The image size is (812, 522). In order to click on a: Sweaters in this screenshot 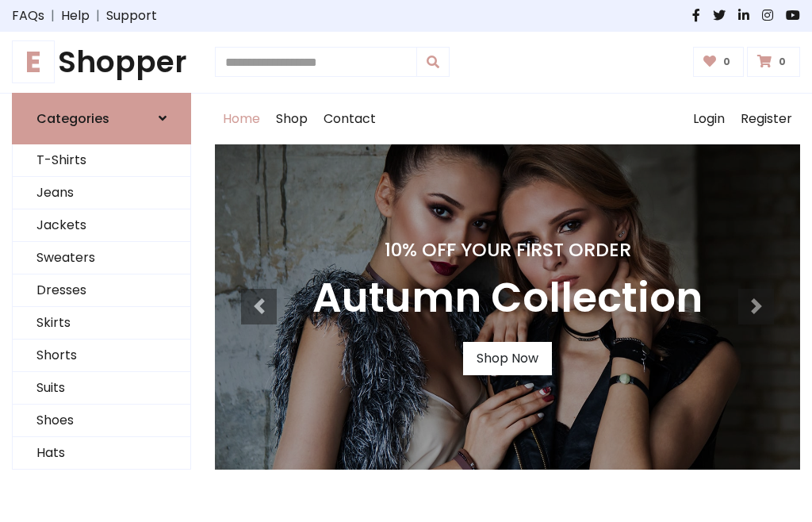, I will do `click(102, 257)`.